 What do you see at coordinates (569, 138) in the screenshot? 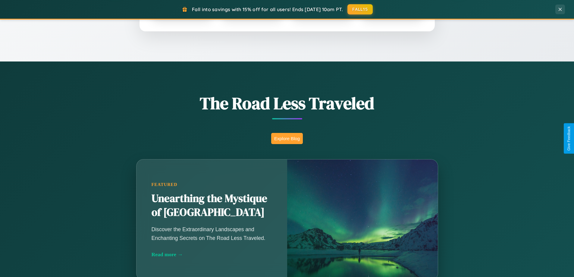
I see `div: Give Feedback` at bounding box center [569, 138].